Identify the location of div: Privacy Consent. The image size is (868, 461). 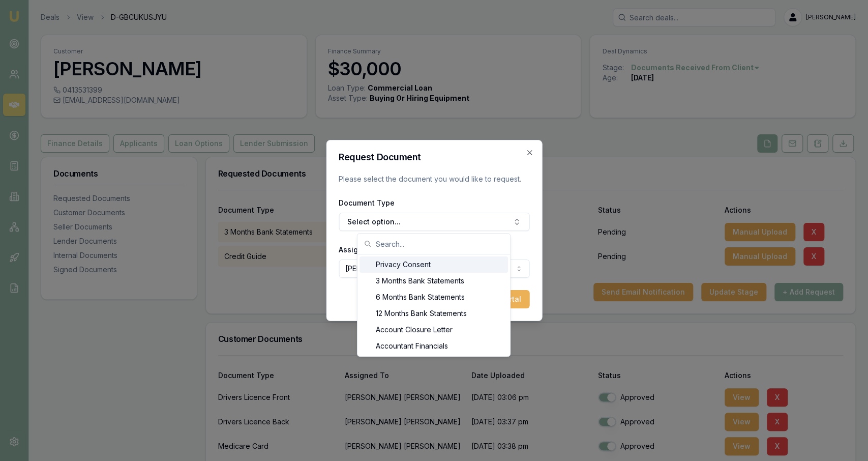
(434, 264).